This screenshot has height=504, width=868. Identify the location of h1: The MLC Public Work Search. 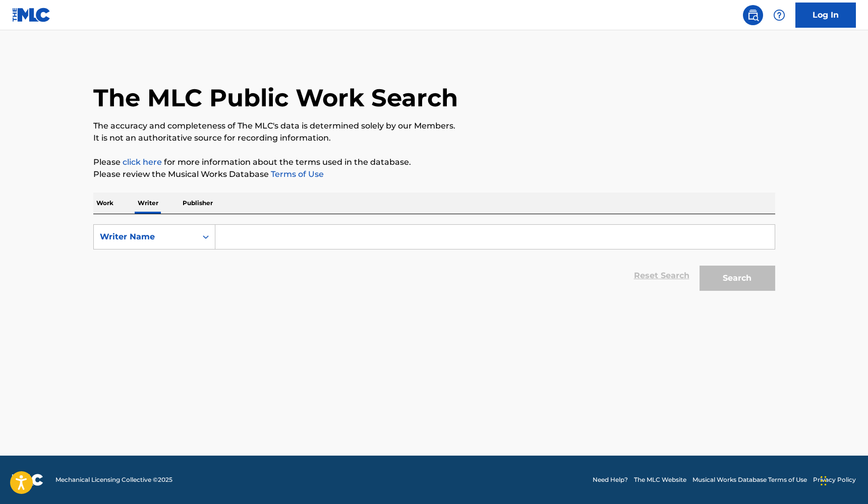
(276, 98).